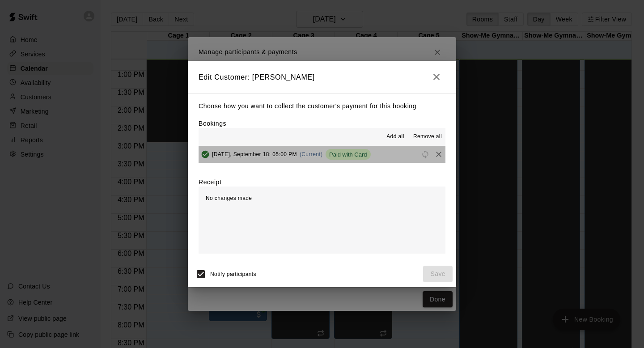  Describe the element at coordinates (395, 137) in the screenshot. I see `button: Add all` at that location.